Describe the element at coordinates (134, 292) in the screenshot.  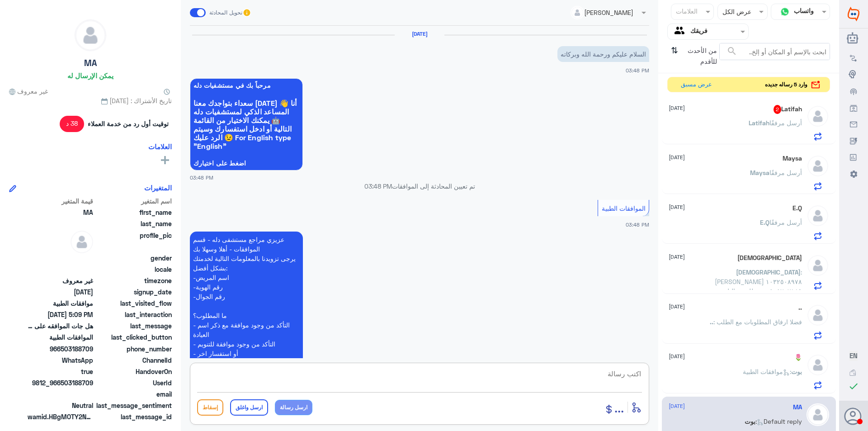
I see `span: signup_date` at that location.